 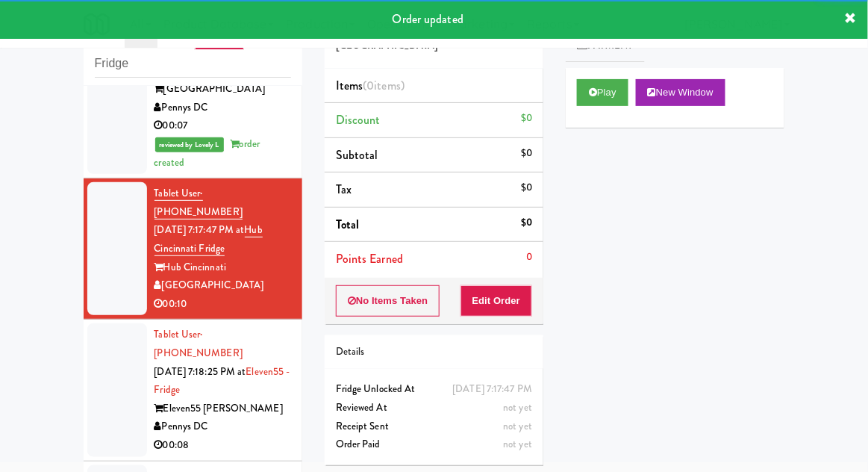 What do you see at coordinates (434, 408) in the screenshot?
I see `div: Reviewed At` at bounding box center [434, 408].